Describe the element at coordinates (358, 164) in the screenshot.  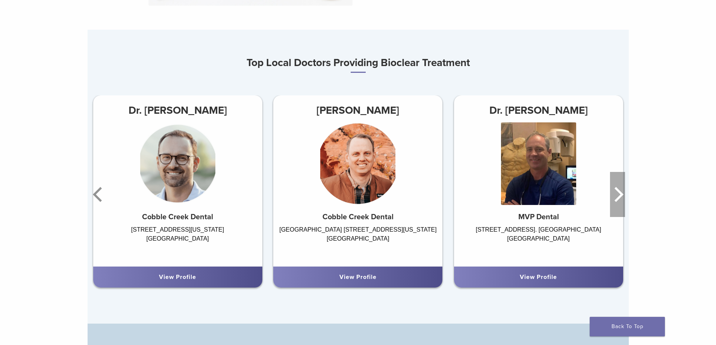
I see `img: Dr. KC Wilkins` at that location.